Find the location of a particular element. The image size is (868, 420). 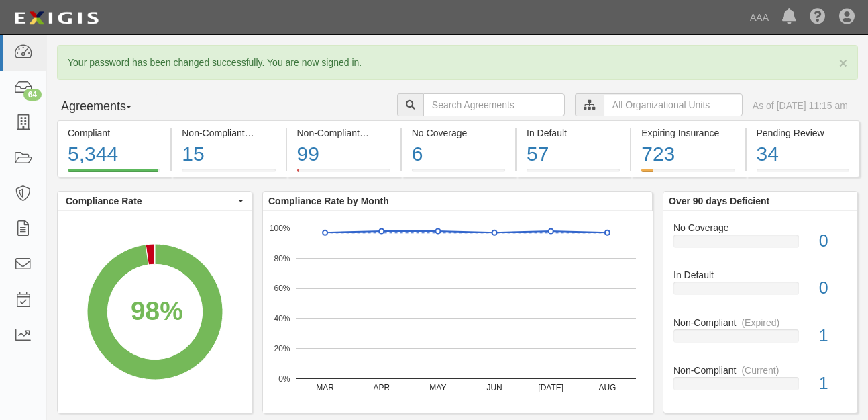

div: Expiring Insurance is located at coordinates (688, 133).